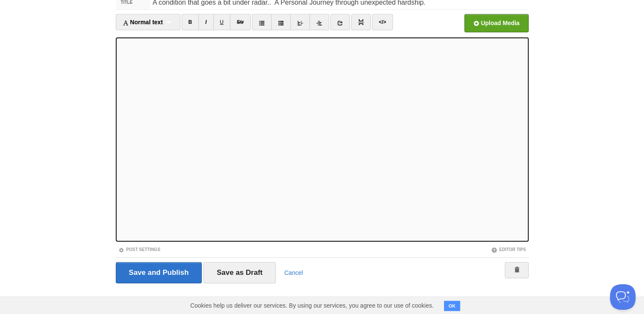  What do you see at coordinates (240, 22) in the screenshot?
I see `a: Str` at bounding box center [240, 22].